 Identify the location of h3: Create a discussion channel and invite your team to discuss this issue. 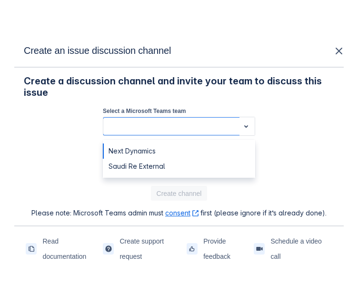
(179, 87).